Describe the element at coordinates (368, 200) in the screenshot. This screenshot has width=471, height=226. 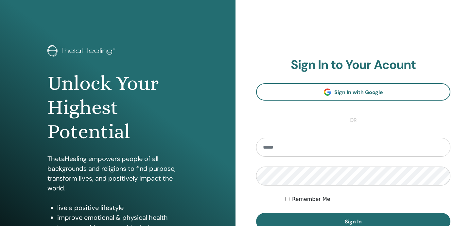
I see `div: Keep me authenticated indefinitely or until I manually logout` at that location.